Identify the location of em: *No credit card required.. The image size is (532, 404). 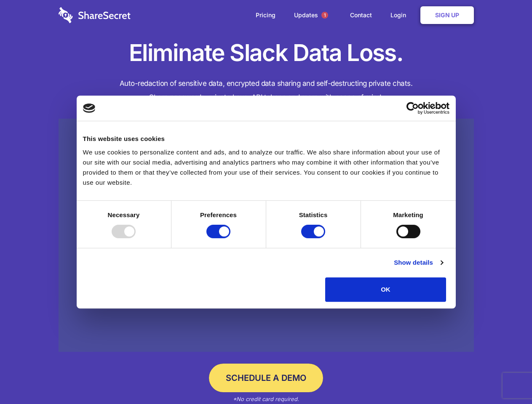
(266, 399).